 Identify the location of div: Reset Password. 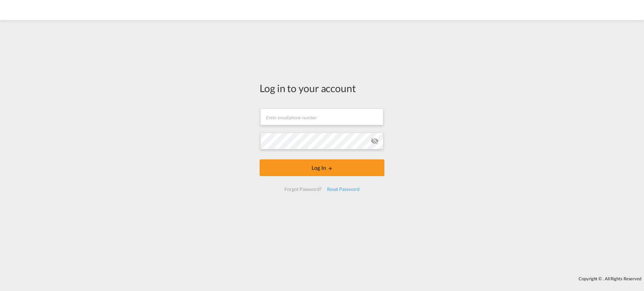
(343, 189).